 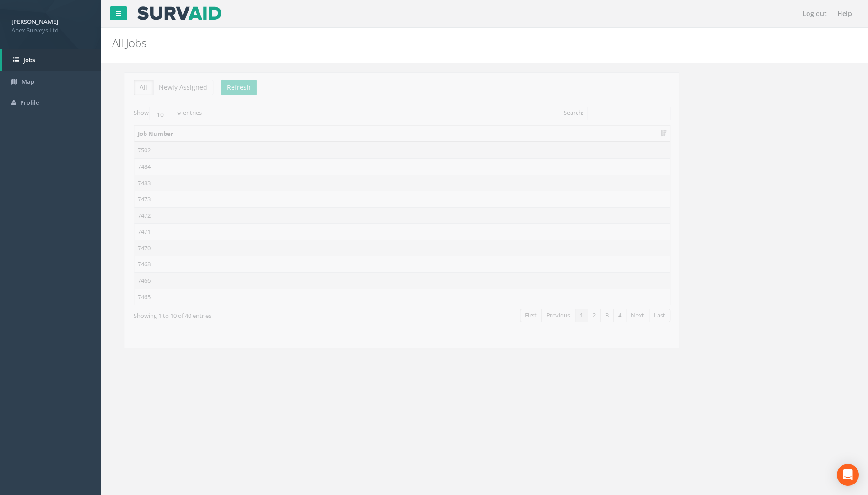 I want to click on td: 7471, so click(x=389, y=231).